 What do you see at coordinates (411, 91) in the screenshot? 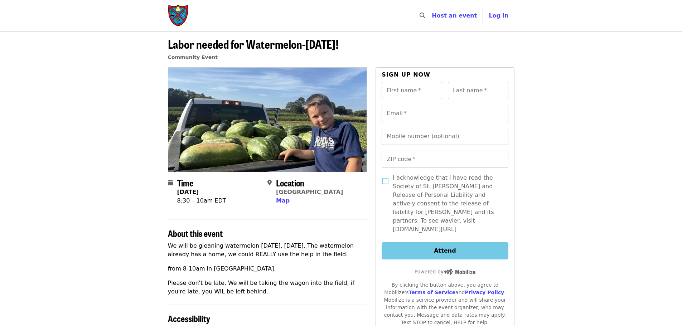
I see `input: First name` at bounding box center [411, 91].